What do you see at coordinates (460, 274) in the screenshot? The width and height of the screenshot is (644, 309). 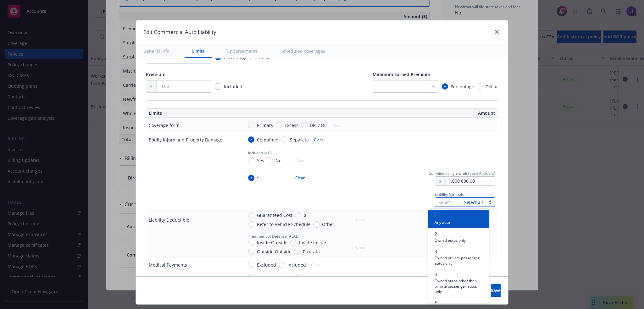 I see `span: 4` at bounding box center [460, 274].